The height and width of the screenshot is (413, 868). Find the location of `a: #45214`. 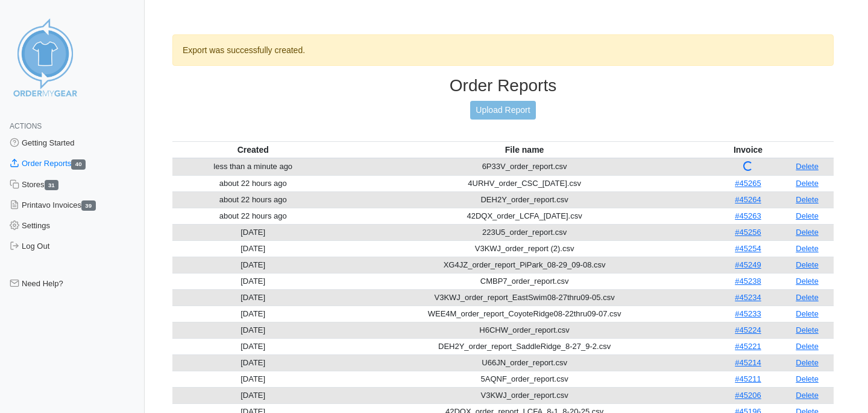

a: #45214 is located at coordinates (748, 362).